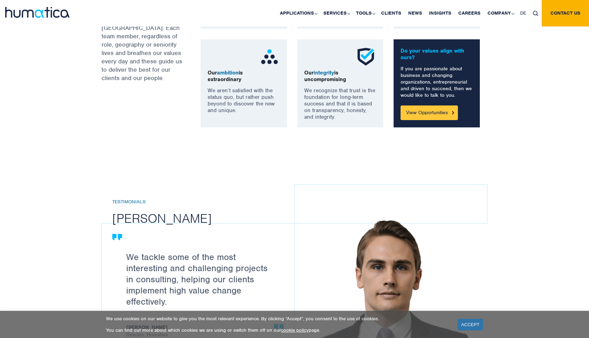 The width and height of the screenshot is (589, 338). I want to click on p: Our is uncompromising, so click(341, 76).